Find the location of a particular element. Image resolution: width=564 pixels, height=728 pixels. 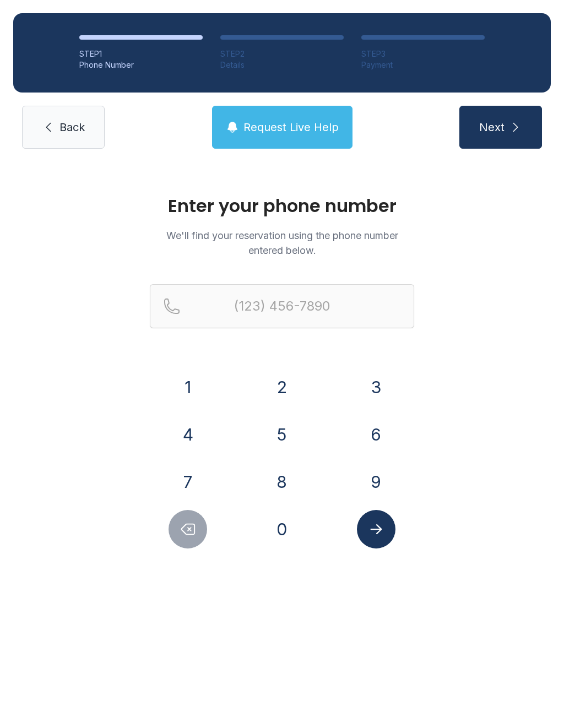

div: STEP 1 is located at coordinates (141, 54).